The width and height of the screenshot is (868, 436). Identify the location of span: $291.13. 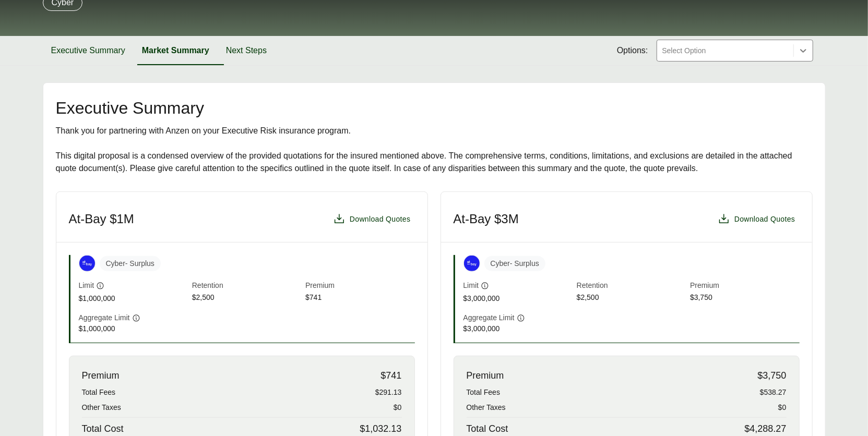
(388, 392).